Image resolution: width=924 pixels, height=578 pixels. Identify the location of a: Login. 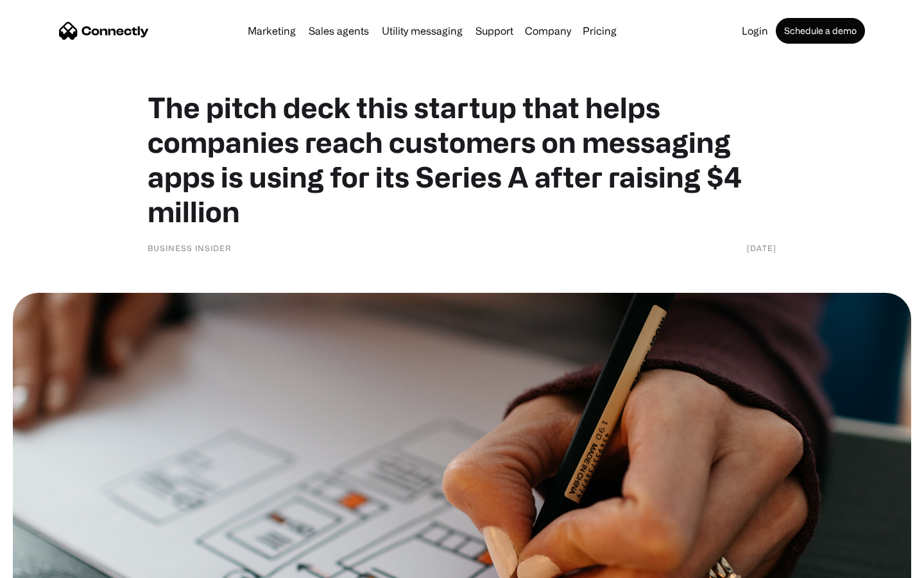
(755, 31).